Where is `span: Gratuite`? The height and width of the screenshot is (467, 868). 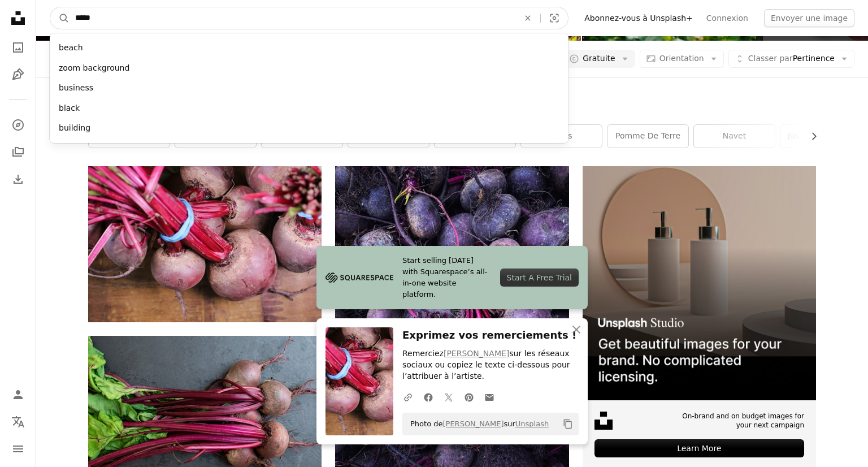
span: Gratuite is located at coordinates (599, 59).